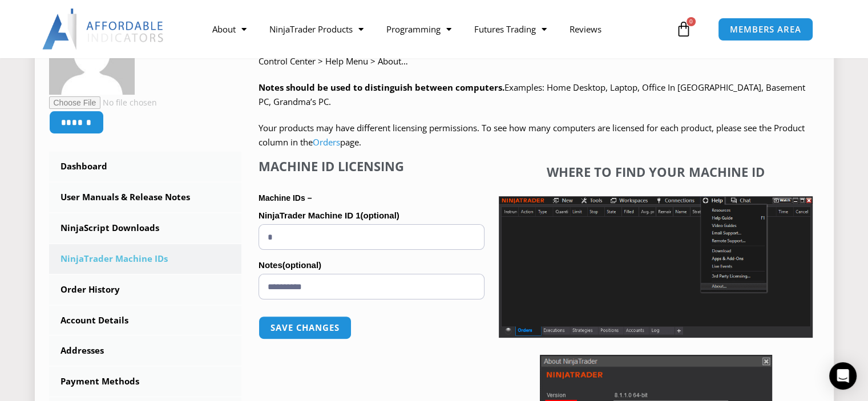 The image size is (868, 401). I want to click on a: User Manuals & Release Notes, so click(146, 197).